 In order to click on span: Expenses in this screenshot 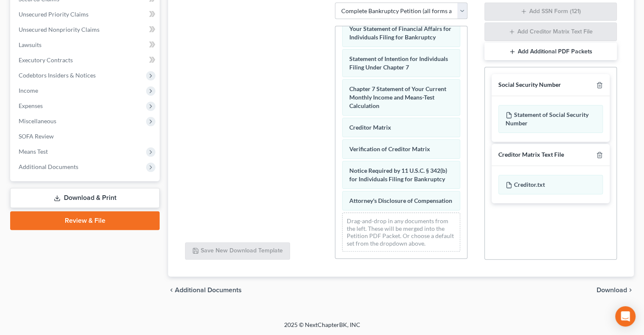, I will do `click(30, 106)`.